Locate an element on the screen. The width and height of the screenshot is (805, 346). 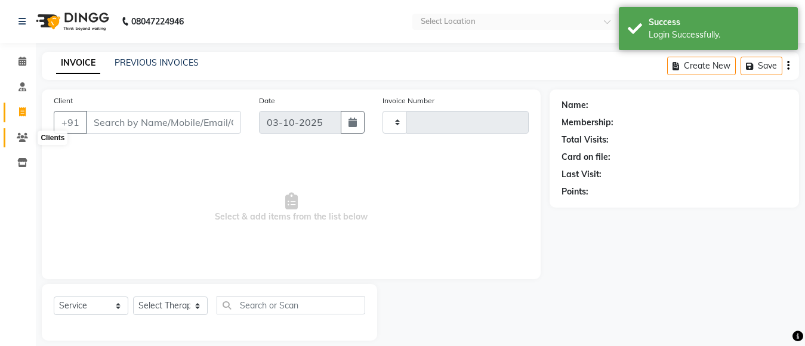
div: Clients is located at coordinates (53, 138).